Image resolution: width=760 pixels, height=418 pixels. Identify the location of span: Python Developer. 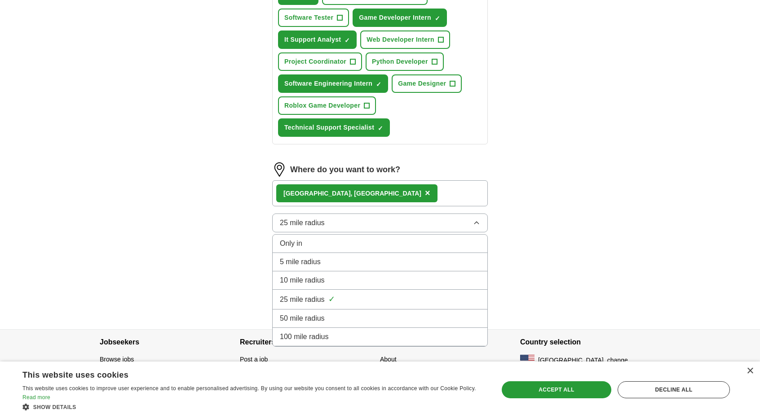
(400, 62).